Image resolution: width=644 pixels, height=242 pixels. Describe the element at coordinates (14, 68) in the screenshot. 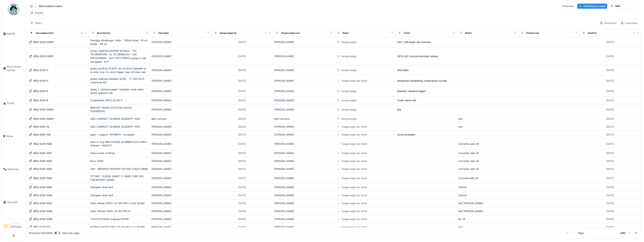

I see `a: Nieuw ticket openen` at that location.